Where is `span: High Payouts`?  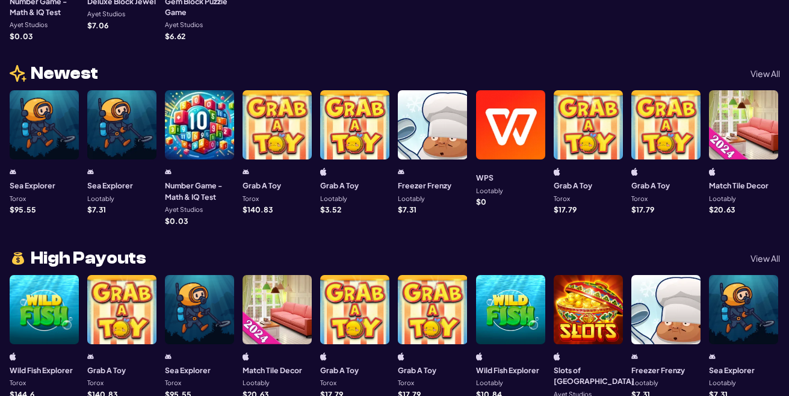
span: High Payouts is located at coordinates (88, 258).